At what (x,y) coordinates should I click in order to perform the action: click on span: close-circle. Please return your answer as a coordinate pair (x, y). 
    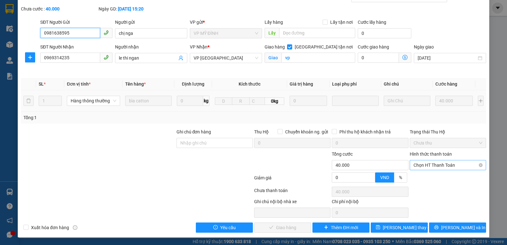
    Looking at the image, I should click on (480, 165).